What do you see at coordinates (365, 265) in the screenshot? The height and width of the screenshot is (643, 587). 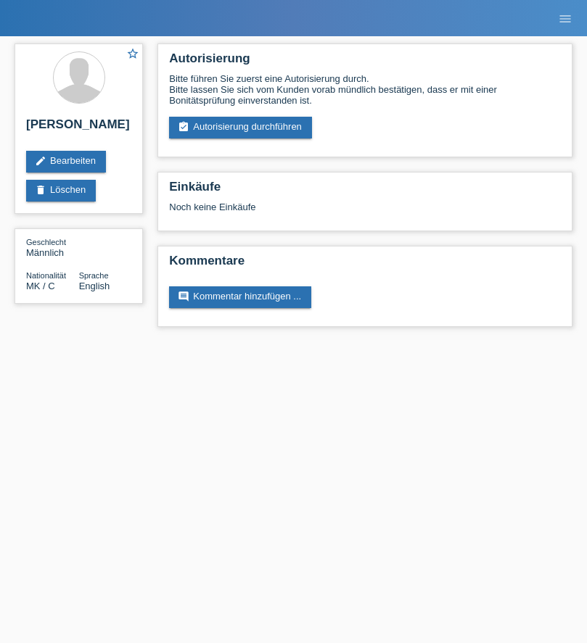 I see `h2: Kommentare` at bounding box center [365, 265].